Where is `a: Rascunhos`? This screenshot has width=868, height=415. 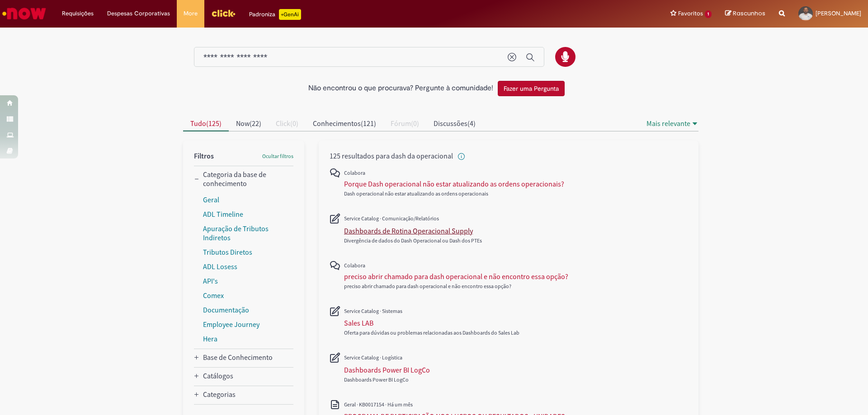 a: Rascunhos is located at coordinates (745, 14).